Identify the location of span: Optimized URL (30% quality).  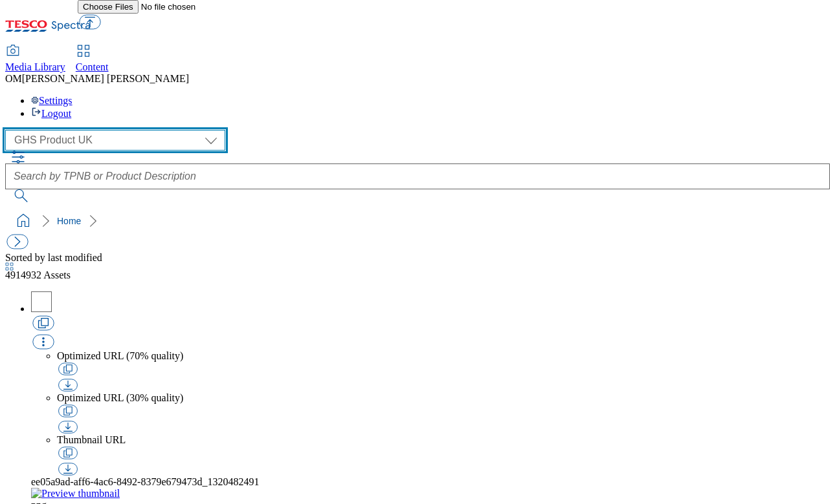
(120, 398).